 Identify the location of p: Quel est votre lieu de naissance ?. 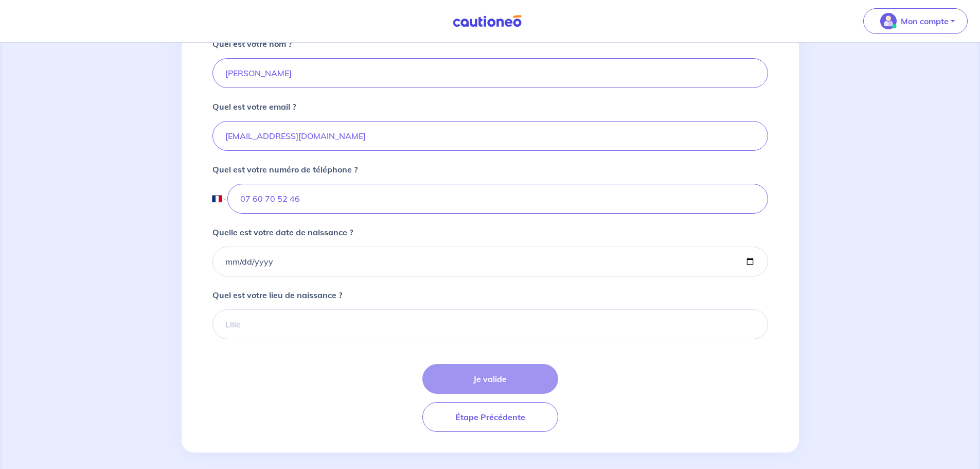
(277, 295).